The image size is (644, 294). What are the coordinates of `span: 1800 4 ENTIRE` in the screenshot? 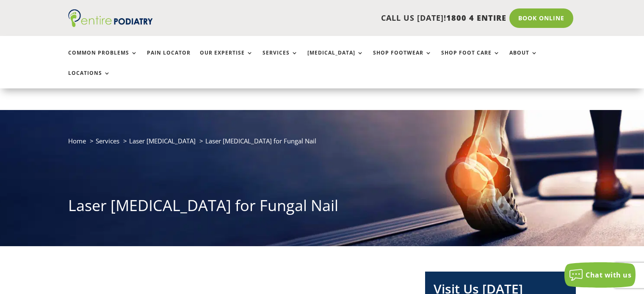 It's located at (476, 18).